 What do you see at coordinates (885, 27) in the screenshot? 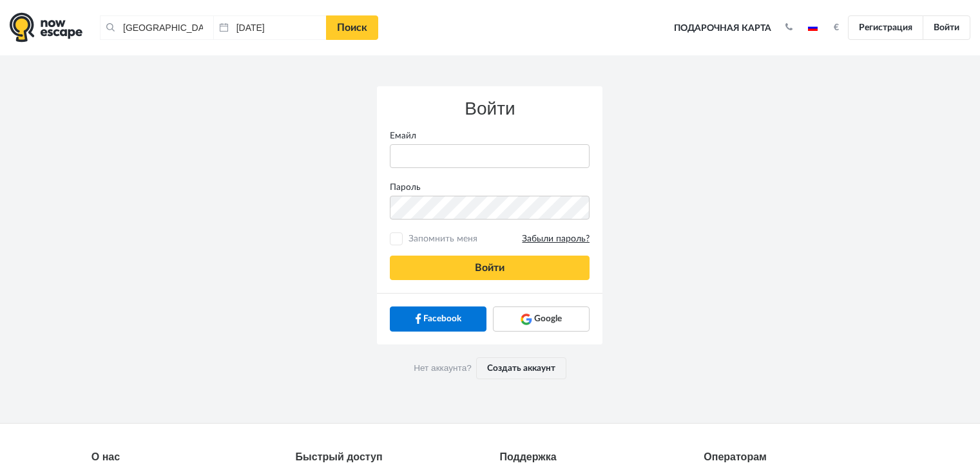
I see `a: Регистрация` at bounding box center [885, 27].